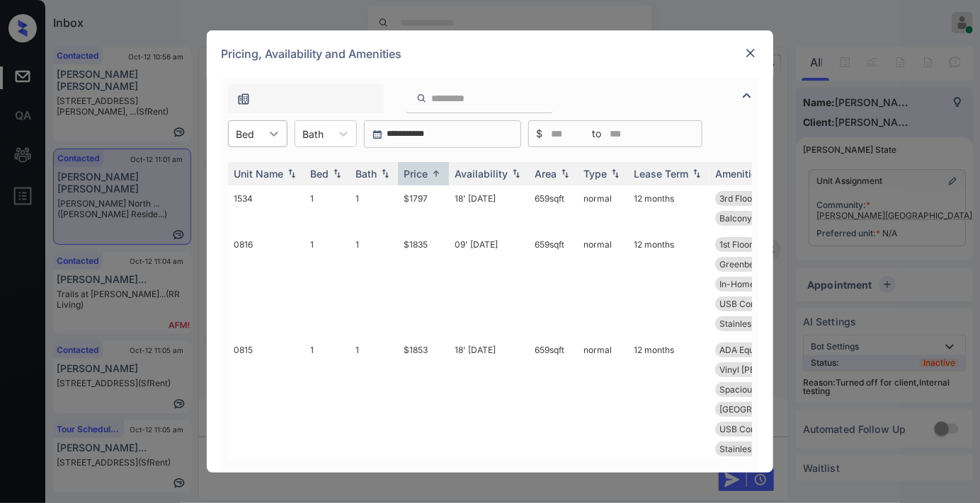 Image resolution: width=980 pixels, height=503 pixels. Describe the element at coordinates (319, 173) in the screenshot. I see `div: Bed` at that location.